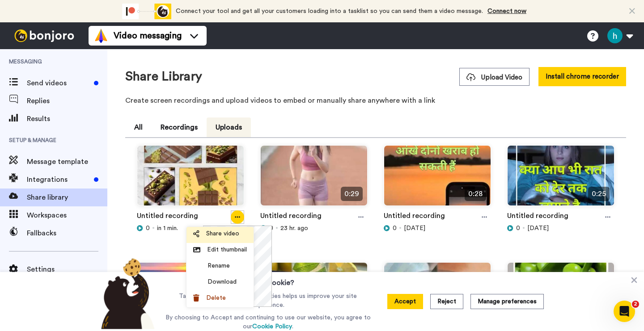 The image size is (644, 331). What do you see at coordinates (406, 301) in the screenshot?
I see `button: Accept` at bounding box center [406, 301].